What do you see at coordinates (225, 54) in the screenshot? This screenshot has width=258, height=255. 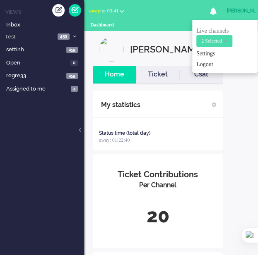 I see `a: Settings` at bounding box center [225, 54].